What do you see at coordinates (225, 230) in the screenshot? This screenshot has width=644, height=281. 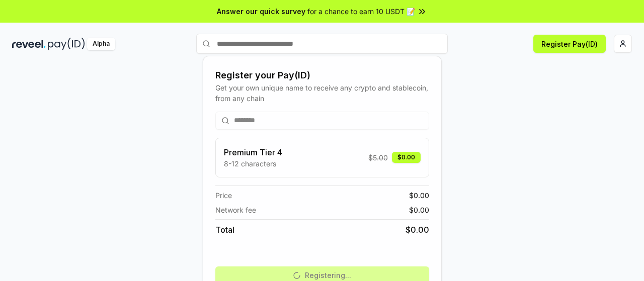 I see `span: Total` at bounding box center [225, 230].